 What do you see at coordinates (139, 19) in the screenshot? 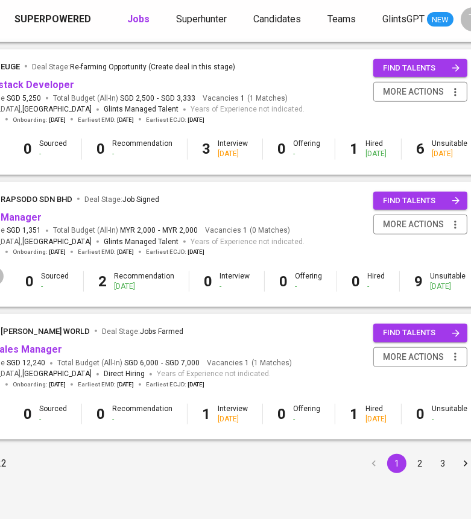
I see `a: Jobs` at bounding box center [139, 19].